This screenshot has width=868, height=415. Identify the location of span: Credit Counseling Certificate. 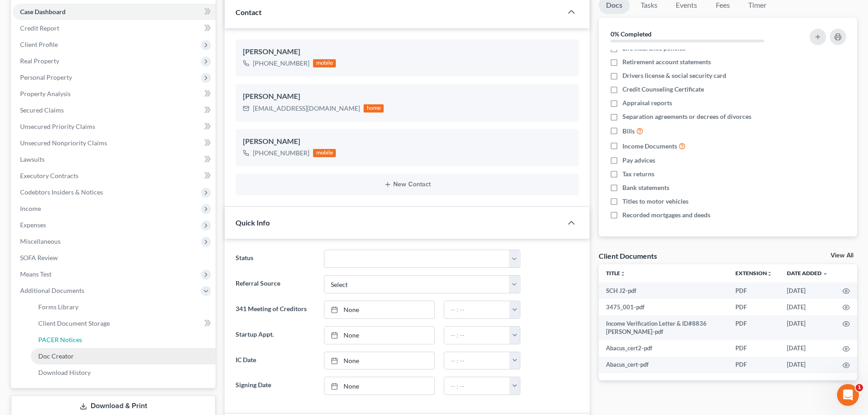
(663, 89).